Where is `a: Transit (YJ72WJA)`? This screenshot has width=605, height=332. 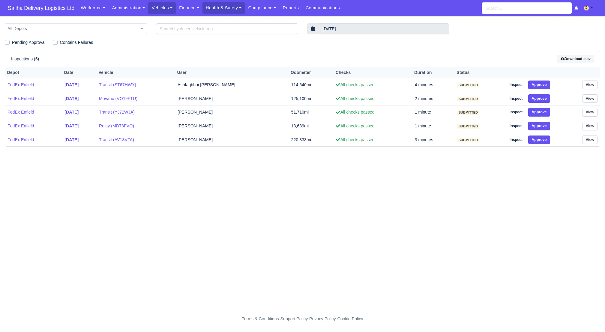 a: Transit (YJ72WJA) is located at coordinates (136, 112).